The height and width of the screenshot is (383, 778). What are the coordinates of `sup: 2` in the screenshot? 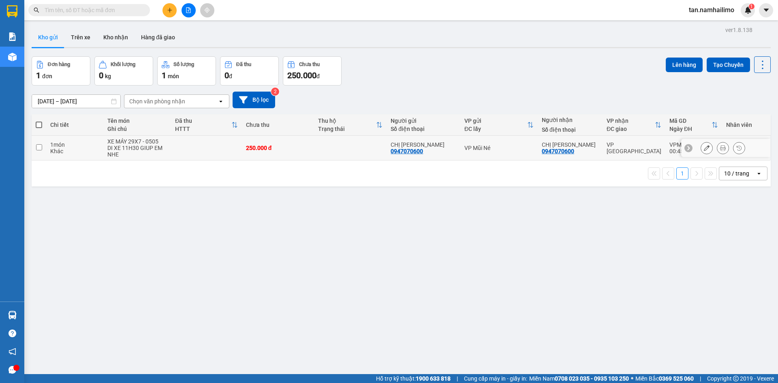 It's located at (275, 92).